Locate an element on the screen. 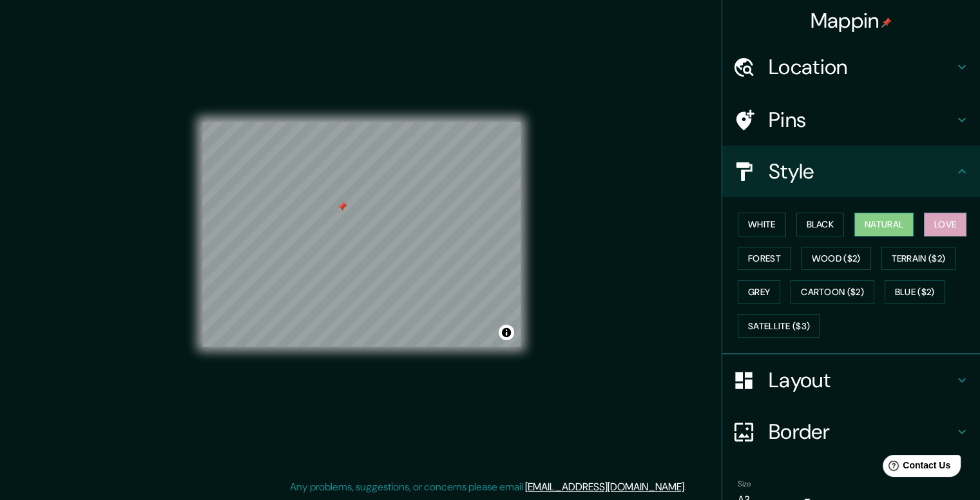 This screenshot has height=500, width=980. button: Love is located at coordinates (945, 224).